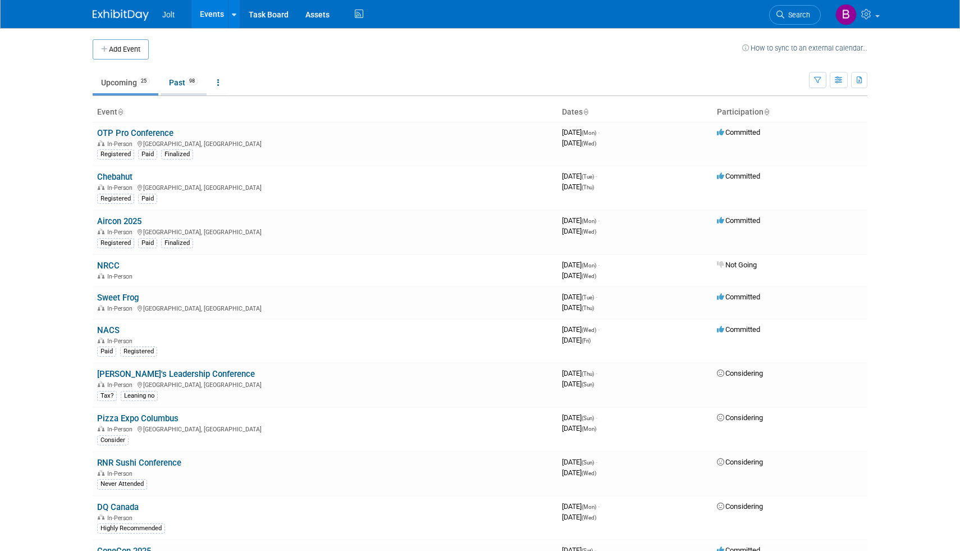 The height and width of the screenshot is (551, 960). Describe the element at coordinates (736, 264) in the screenshot. I see `span: Not Going` at that location.